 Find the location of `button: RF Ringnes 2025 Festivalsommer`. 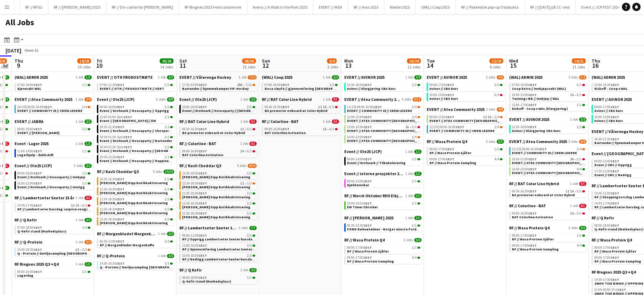

button: RF Ringnes 2025 Festivalsommer is located at coordinates (213, 7).